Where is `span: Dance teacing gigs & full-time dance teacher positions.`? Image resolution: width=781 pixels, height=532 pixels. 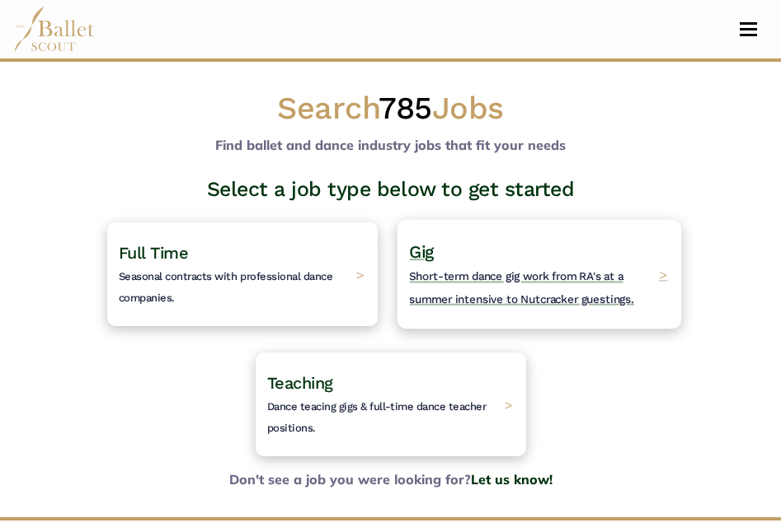
span: Dance teacing gigs & full-time dance teacher positions. is located at coordinates (376, 416).